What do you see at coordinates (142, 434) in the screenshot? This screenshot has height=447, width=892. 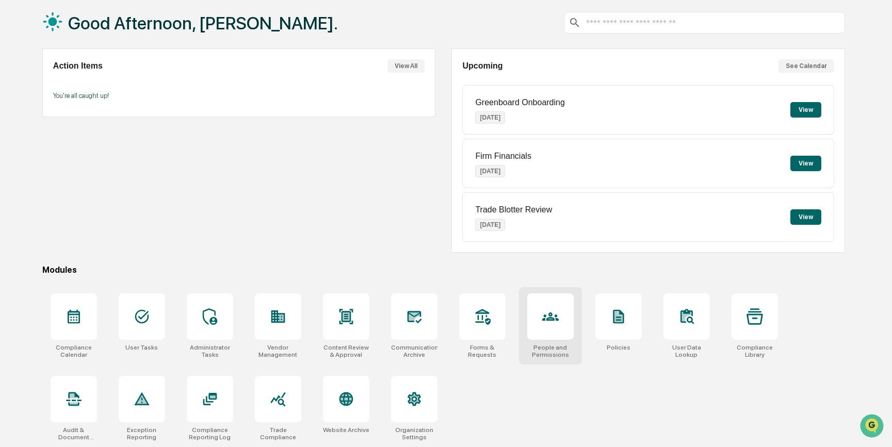 I see `div: Exception Reporting` at bounding box center [142, 434].